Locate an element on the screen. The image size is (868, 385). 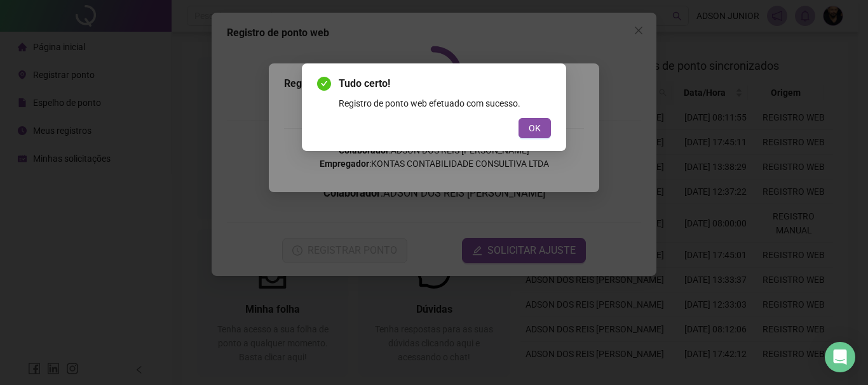
span: Tudo certo! is located at coordinates (444, 84).